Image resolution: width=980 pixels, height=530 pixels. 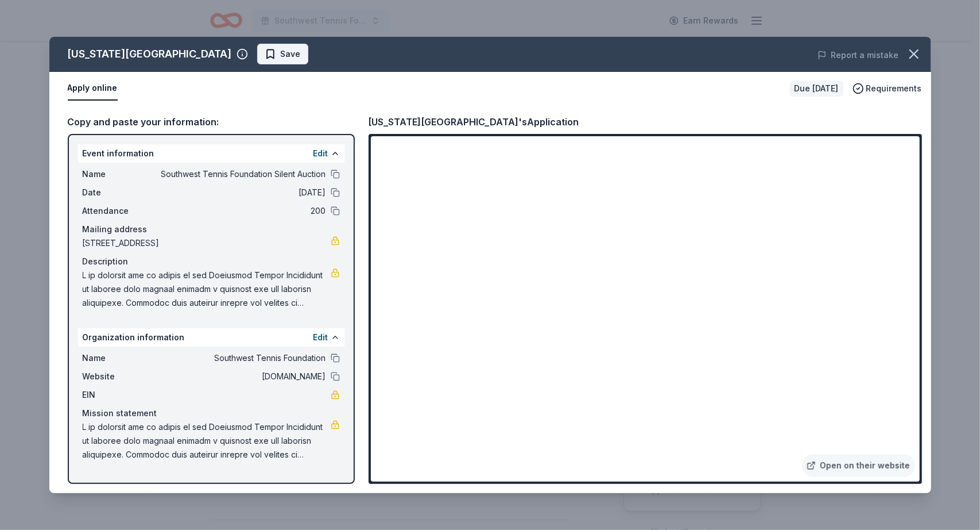 I want to click on span: 200, so click(x=243, y=211).